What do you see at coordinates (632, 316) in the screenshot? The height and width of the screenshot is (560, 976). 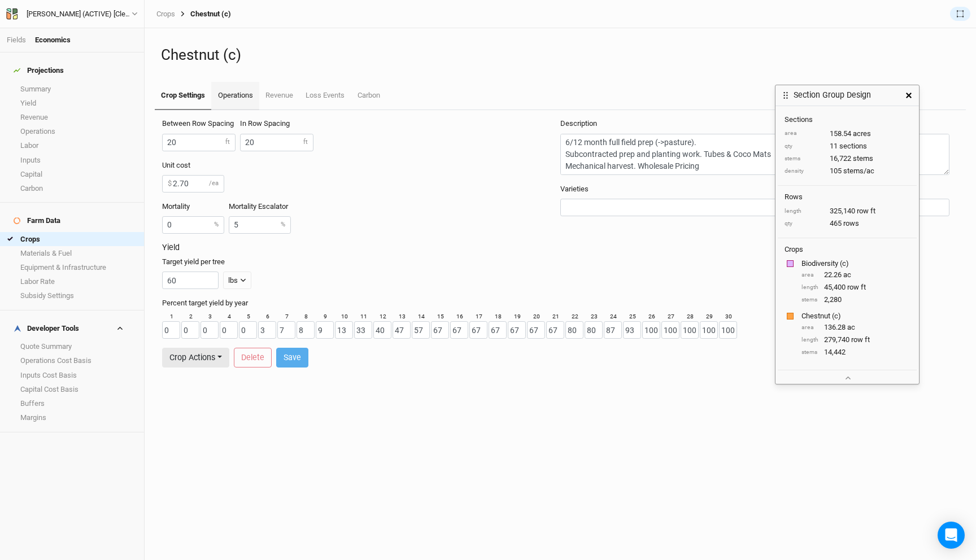 I see `label: 25` at bounding box center [632, 316].